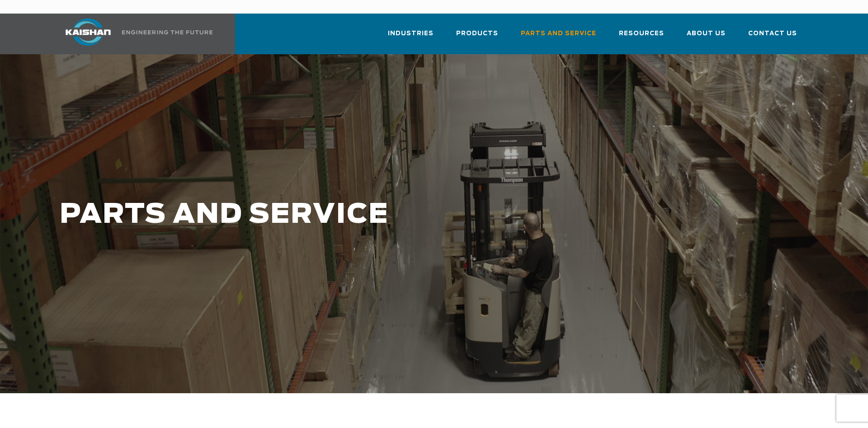  What do you see at coordinates (88, 32) in the screenshot?
I see `img: kaishan logo` at bounding box center [88, 32].